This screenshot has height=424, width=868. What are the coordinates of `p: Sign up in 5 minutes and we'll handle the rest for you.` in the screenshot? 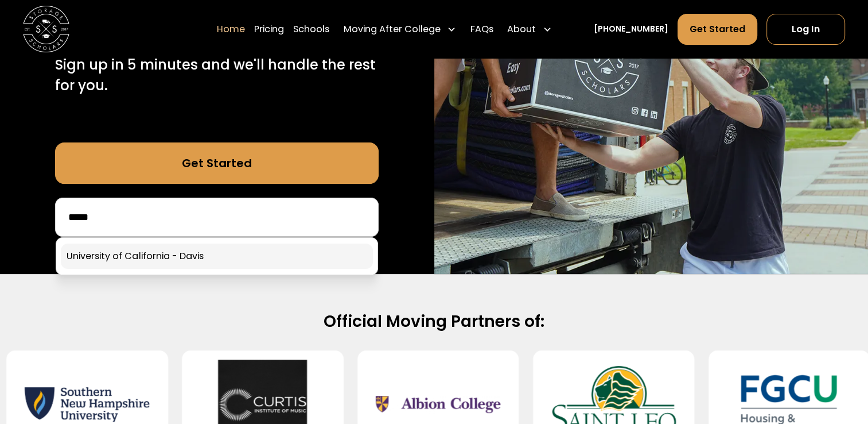 It's located at (217, 75).